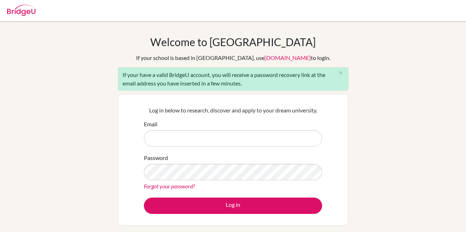 The width and height of the screenshot is (466, 232). What do you see at coordinates (21, 10) in the screenshot?
I see `img: Bridge-U` at bounding box center [21, 10].